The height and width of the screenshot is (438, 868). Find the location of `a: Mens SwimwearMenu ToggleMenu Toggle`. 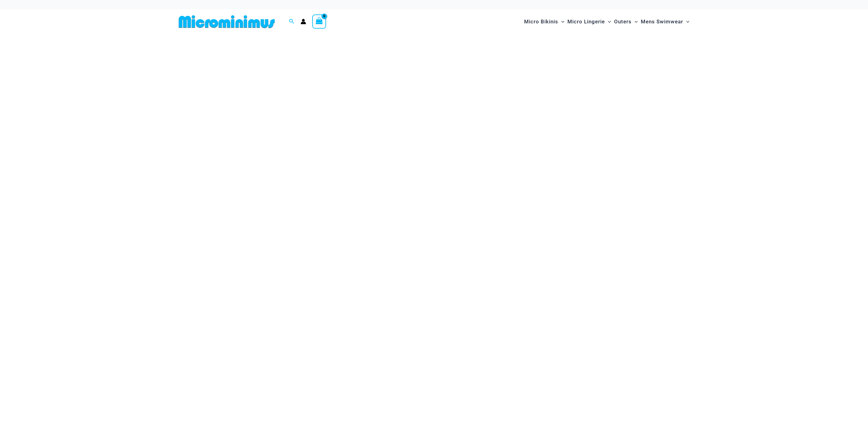

a: Mens SwimwearMenu ToggleMenu Toggle is located at coordinates (665, 22).